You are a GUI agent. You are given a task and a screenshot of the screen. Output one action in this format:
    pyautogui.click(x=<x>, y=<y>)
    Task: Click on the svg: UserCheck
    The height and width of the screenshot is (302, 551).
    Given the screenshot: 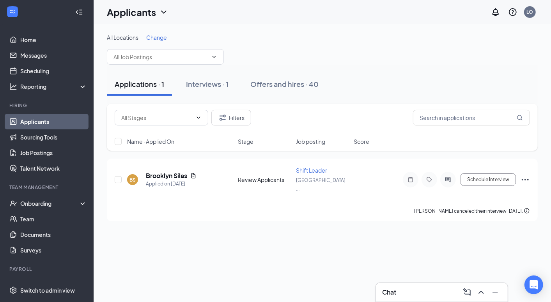 What is the action you would take?
    pyautogui.click(x=13, y=204)
    